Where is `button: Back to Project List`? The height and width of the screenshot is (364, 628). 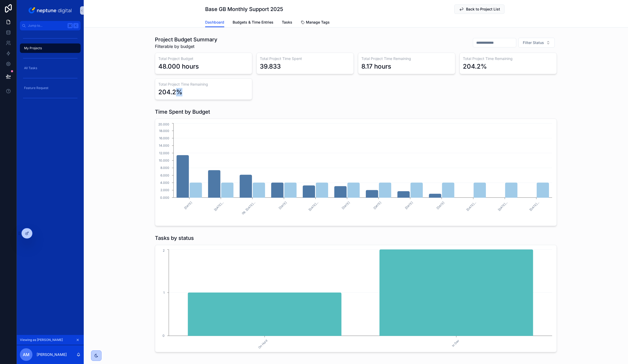
button: Back to Project List is located at coordinates (480, 9).